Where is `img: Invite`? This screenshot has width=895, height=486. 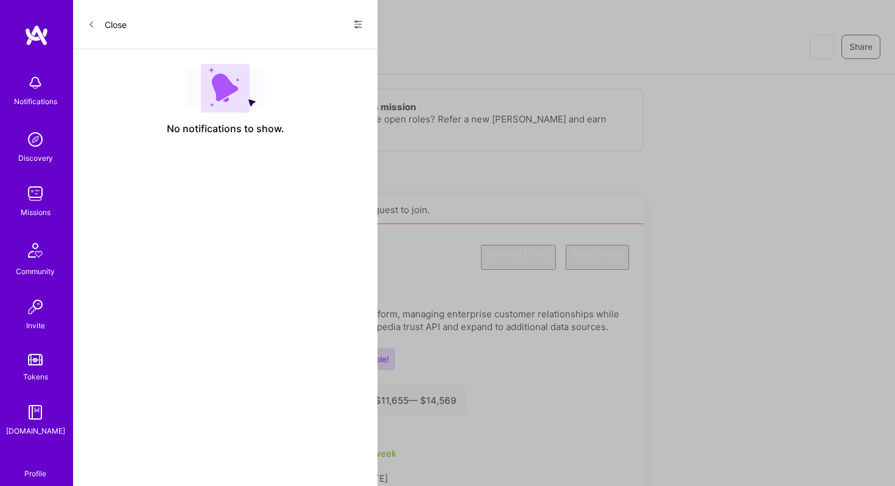
img: Invite is located at coordinates (35, 307).